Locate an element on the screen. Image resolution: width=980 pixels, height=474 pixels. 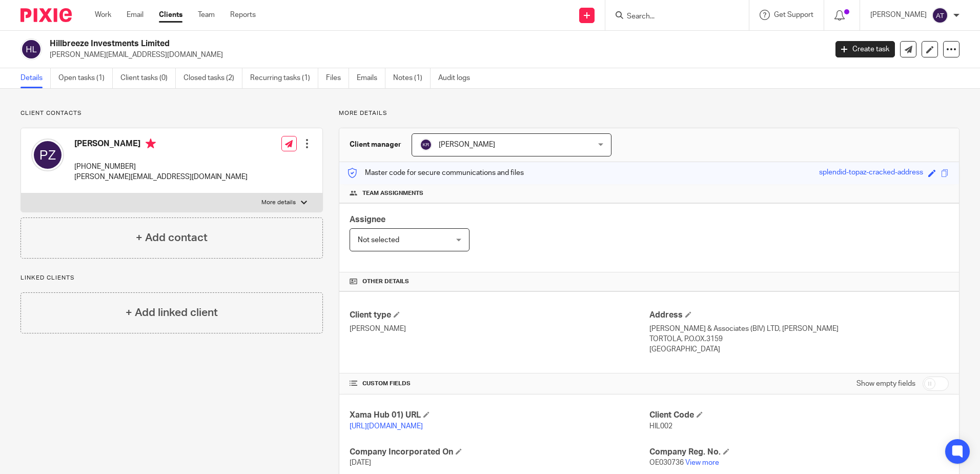
h4: CUSTOM FIELDS is located at coordinates (499, 384).